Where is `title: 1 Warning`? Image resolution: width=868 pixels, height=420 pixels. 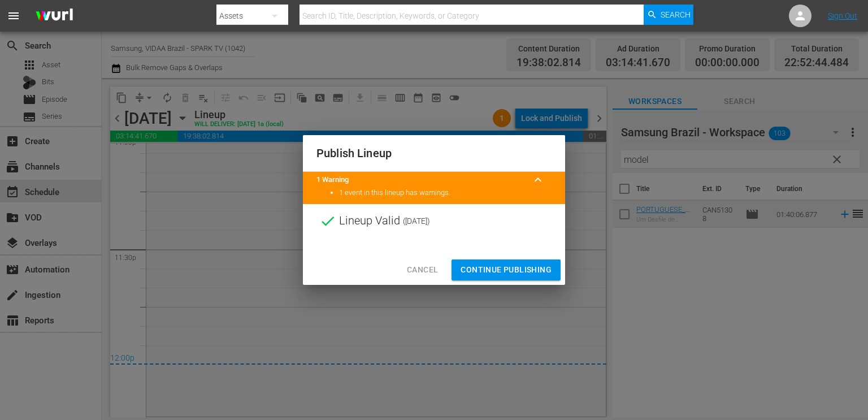 title: 1 Warning is located at coordinates (420, 180).